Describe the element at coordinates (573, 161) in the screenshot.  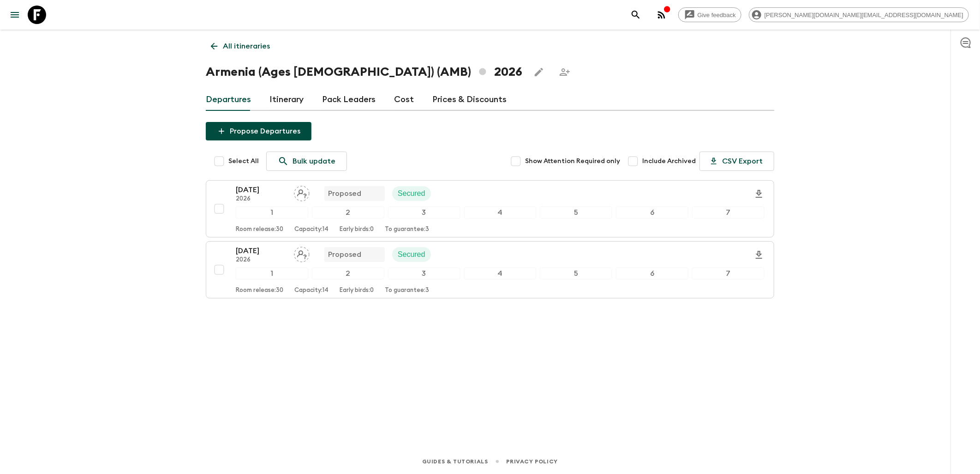
I see `span: Show Attention Required only` at that location.